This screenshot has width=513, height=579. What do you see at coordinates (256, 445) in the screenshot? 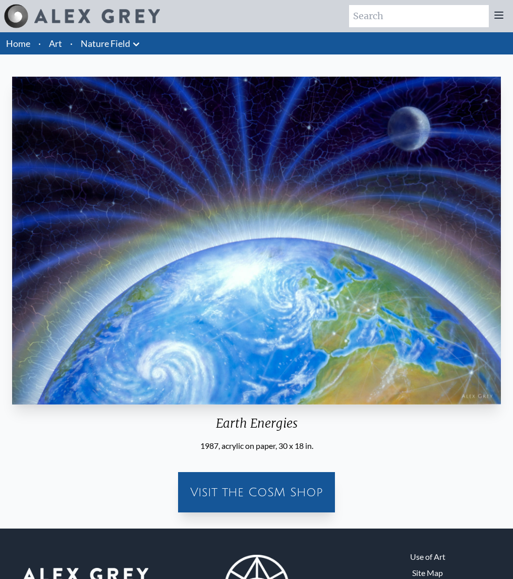
I see `div: 1987, acrylic on paper, 30 x 18 in.` at bounding box center [256, 445].